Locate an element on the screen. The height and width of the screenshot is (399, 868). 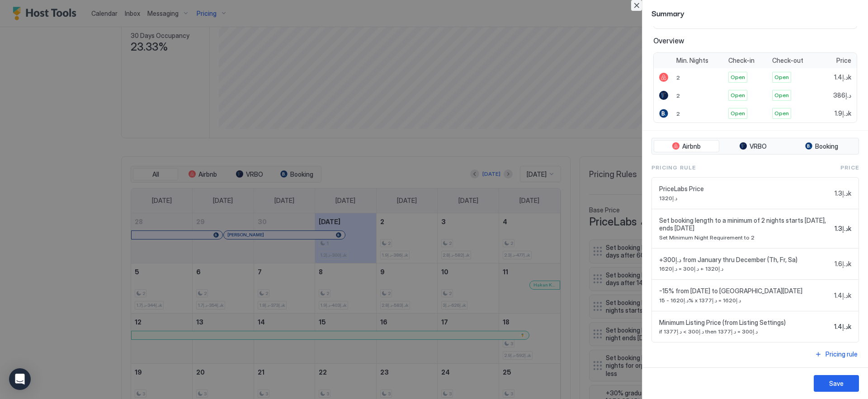
span: Check-out is located at coordinates (788, 61).